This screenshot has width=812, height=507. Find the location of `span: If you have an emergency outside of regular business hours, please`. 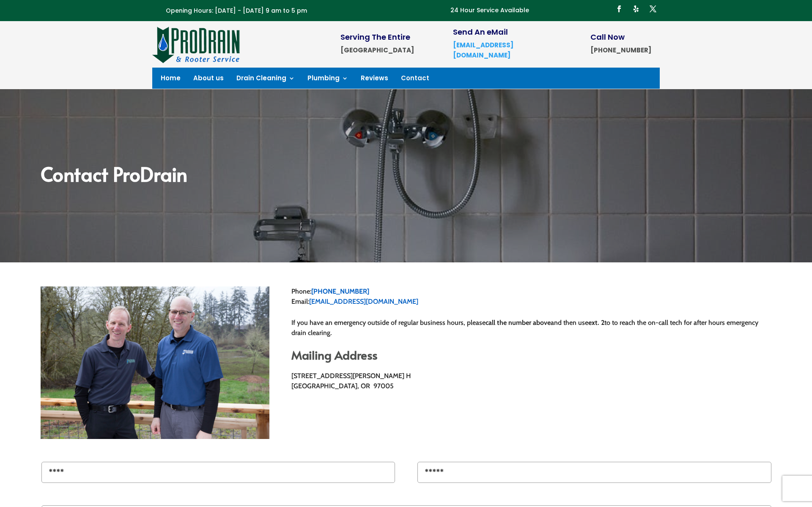

span: If you have an emergency outside of regular business hours, please is located at coordinates (389, 322).